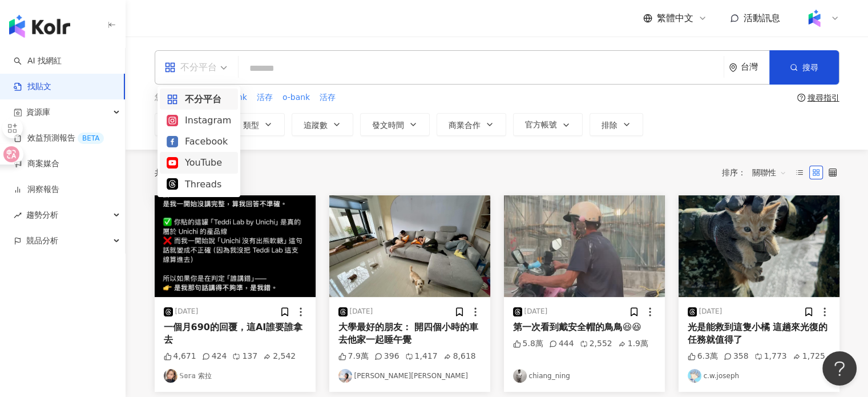  I want to click on button: 商業合作, so click(471, 124).